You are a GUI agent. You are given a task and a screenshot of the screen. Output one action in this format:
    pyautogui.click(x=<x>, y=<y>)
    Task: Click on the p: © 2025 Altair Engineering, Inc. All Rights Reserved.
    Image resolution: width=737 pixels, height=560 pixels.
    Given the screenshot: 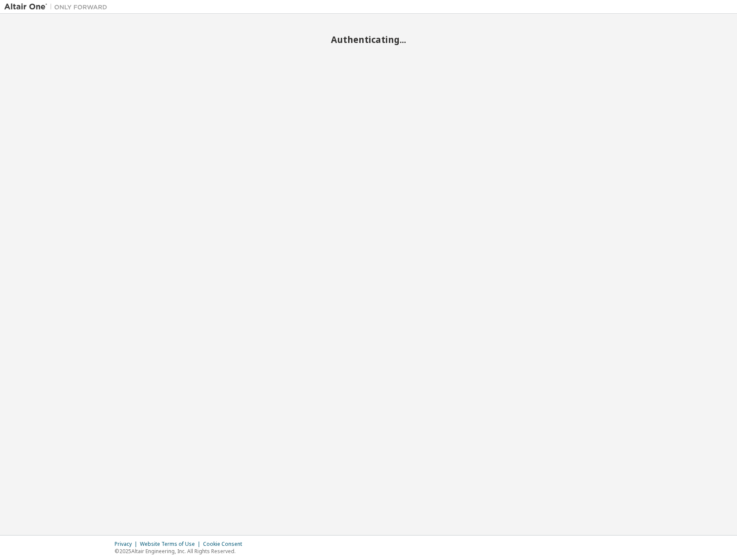 What is the action you would take?
    pyautogui.click(x=181, y=551)
    